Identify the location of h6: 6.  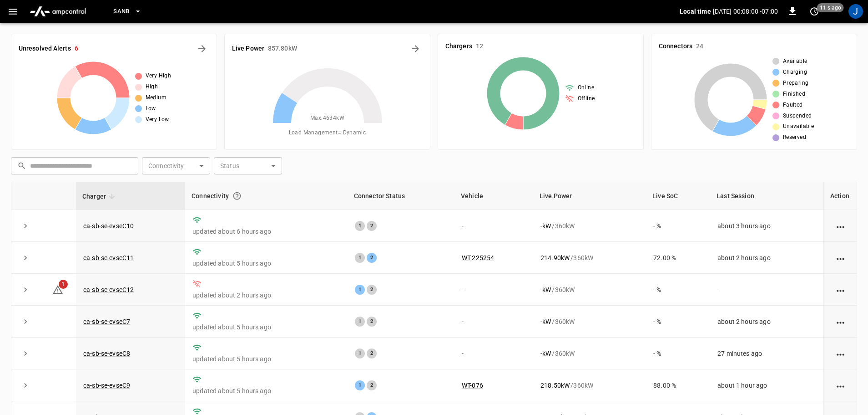
(76, 49).